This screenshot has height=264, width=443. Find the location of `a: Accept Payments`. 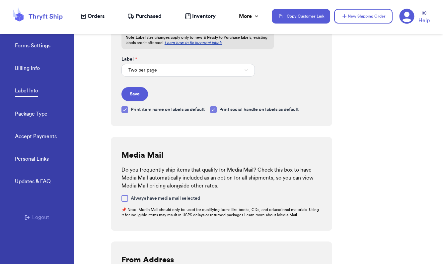

a: Accept Payments is located at coordinates (36, 137).